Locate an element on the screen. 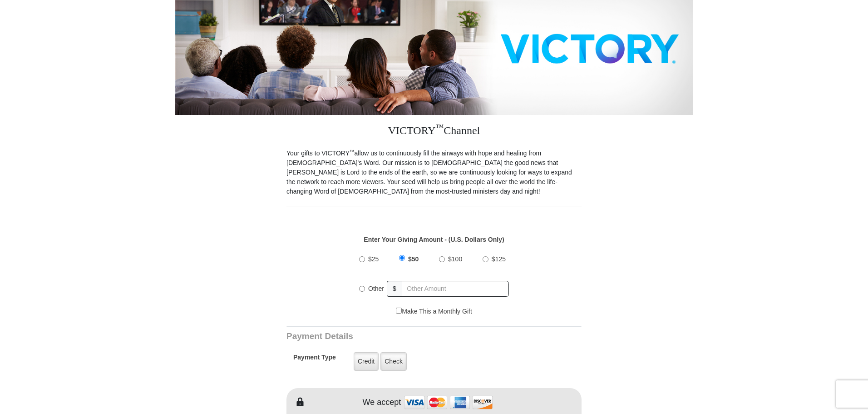 This screenshot has height=414, width=868. label: Check is located at coordinates (394, 361).